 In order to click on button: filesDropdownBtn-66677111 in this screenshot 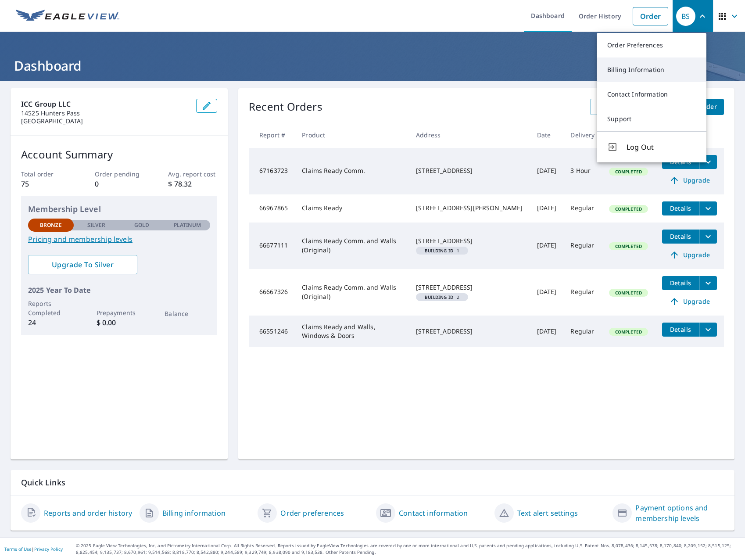, I will do `click(708, 236)`.